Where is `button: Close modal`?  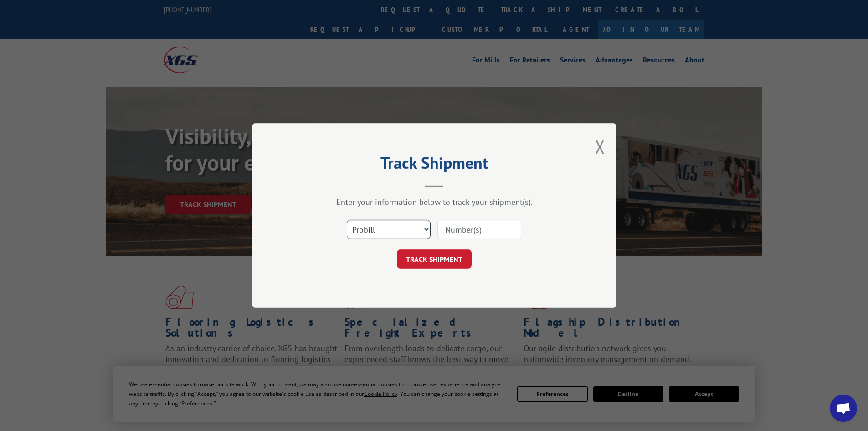
button: Close modal is located at coordinates (600, 146).